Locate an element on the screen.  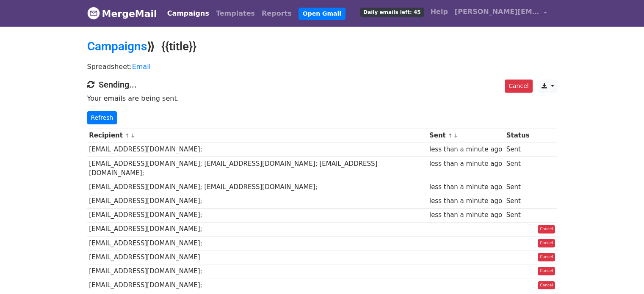
a: Help is located at coordinates (439, 12).